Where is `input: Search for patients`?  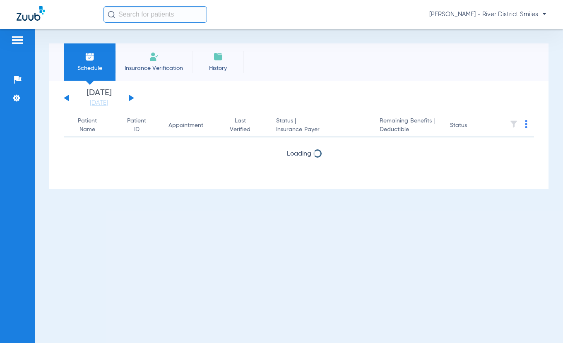
input: Search for patients is located at coordinates (155, 14).